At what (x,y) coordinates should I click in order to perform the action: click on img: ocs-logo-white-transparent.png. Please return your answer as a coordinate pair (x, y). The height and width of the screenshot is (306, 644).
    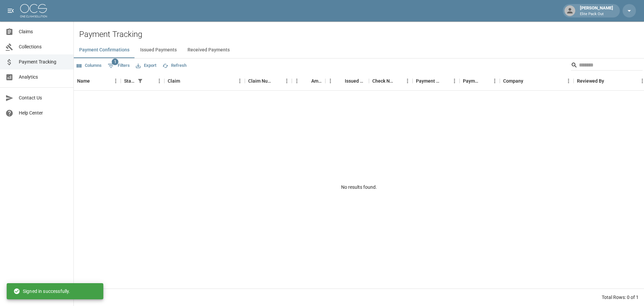
    Looking at the image, I should click on (34, 11).